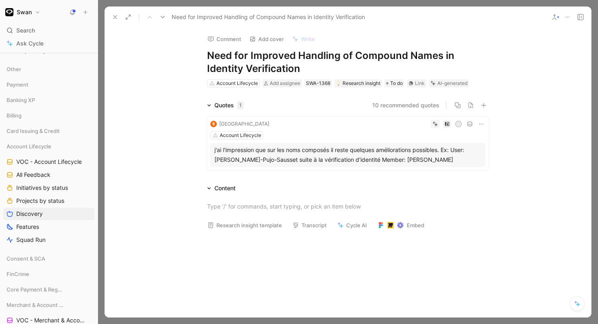 Image resolution: width=598 pixels, height=324 pixels. Describe the element at coordinates (26, 259) in the screenshot. I see `span: Consent & SCA` at that location.